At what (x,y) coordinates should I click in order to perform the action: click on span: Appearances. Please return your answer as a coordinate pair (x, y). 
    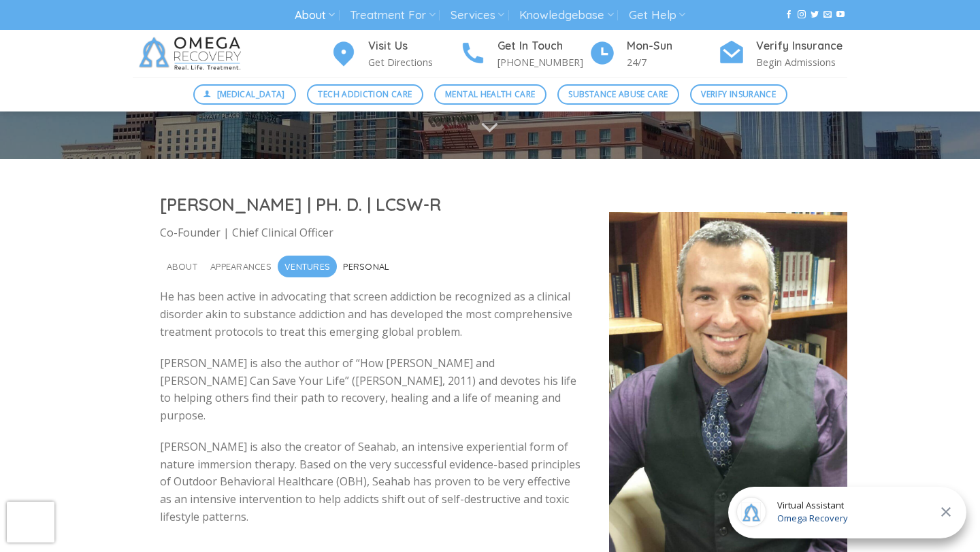
    Looking at the image, I should click on (241, 266).